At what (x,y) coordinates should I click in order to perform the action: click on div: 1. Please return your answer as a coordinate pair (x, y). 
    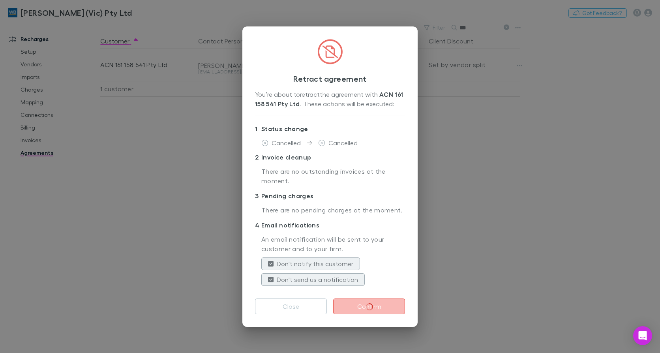
    Looking at the image, I should click on (258, 129).